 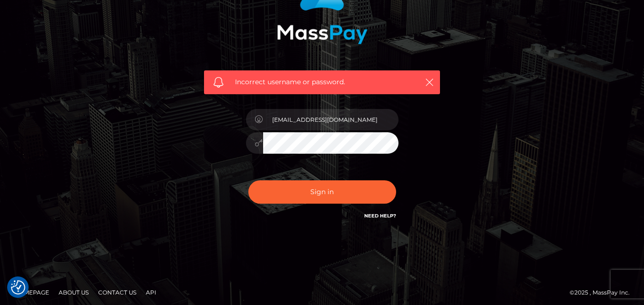 What do you see at coordinates (380, 216) in the screenshot?
I see `a: Need Help?` at bounding box center [380, 216].